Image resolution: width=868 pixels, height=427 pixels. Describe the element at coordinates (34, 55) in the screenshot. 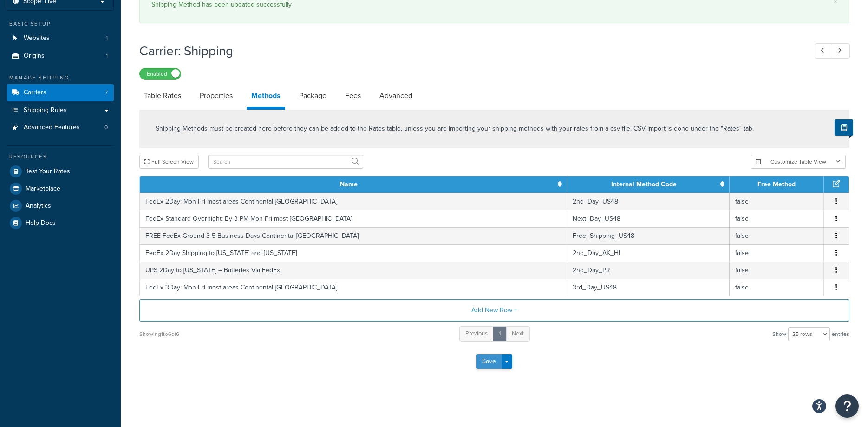

I see `span: Origins` at that location.